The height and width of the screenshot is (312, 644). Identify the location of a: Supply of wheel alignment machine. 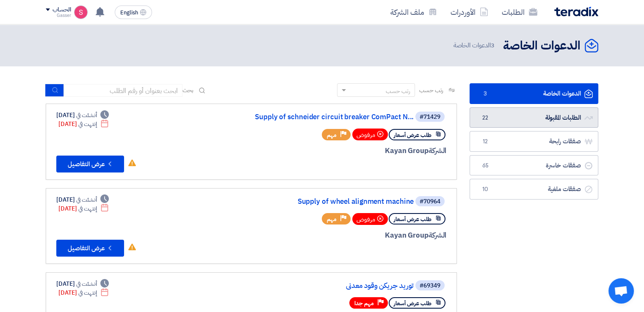
(329, 202).